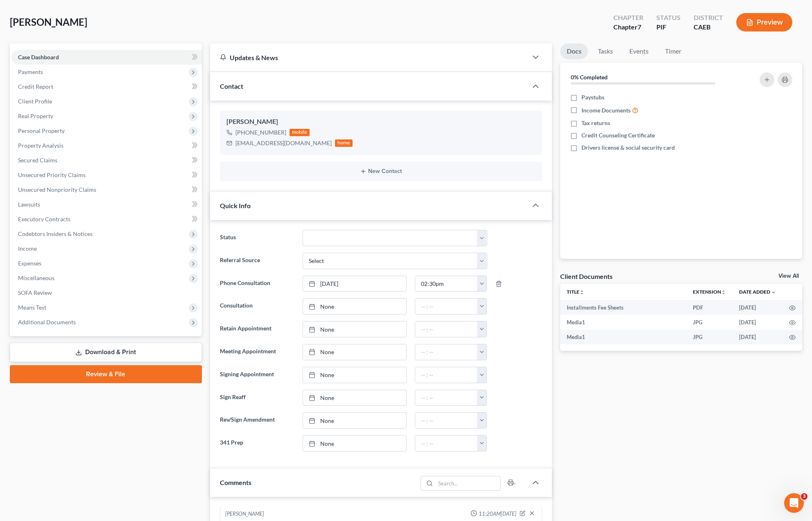 This screenshot has width=812, height=521. I want to click on span: Income, so click(28, 248).